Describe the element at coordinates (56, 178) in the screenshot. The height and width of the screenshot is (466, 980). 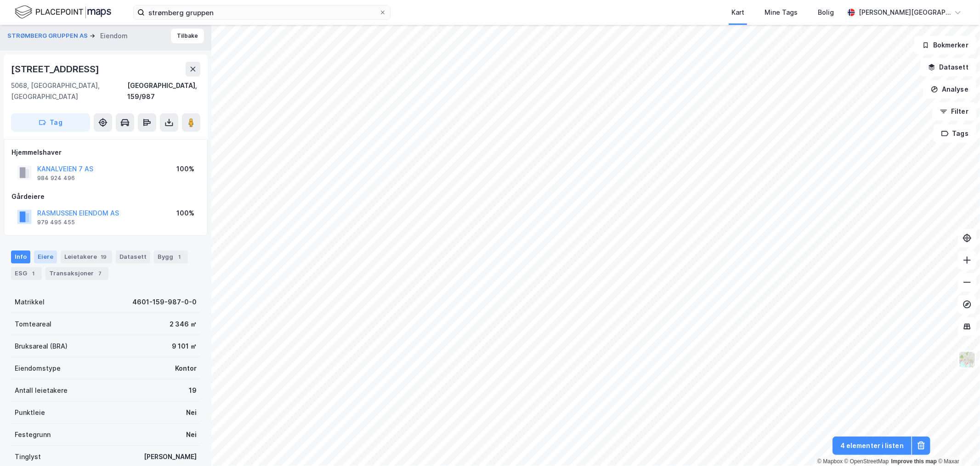
I see `div: 984 924 496` at that location.